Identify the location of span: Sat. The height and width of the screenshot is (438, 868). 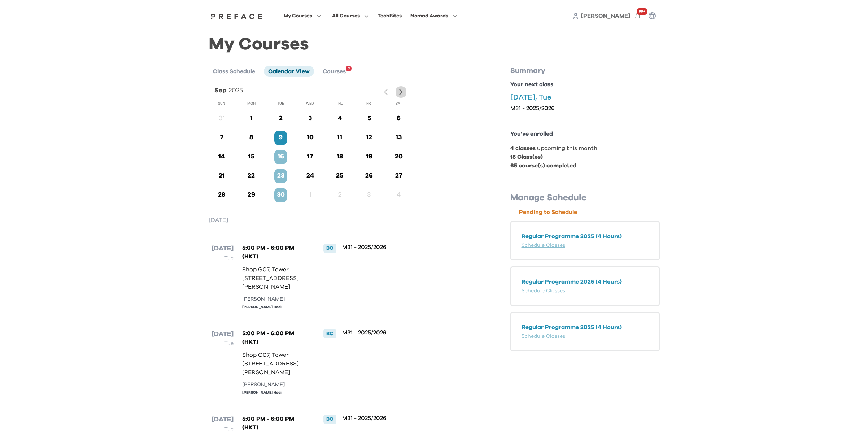
(399, 103).